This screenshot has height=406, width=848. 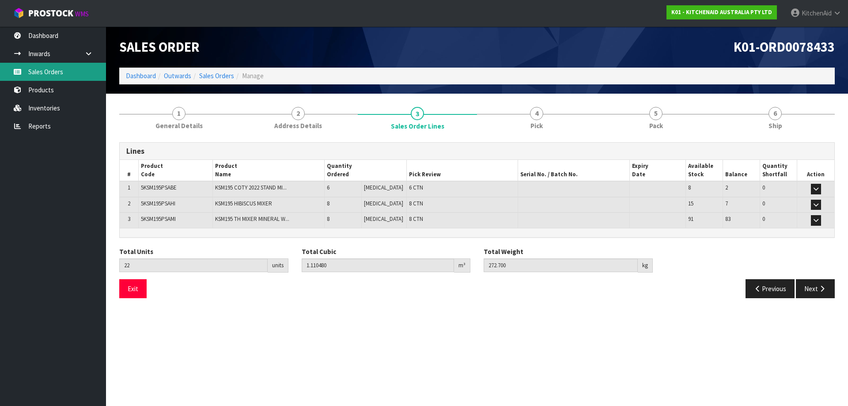 What do you see at coordinates (253, 76) in the screenshot?
I see `span: Manage` at bounding box center [253, 76].